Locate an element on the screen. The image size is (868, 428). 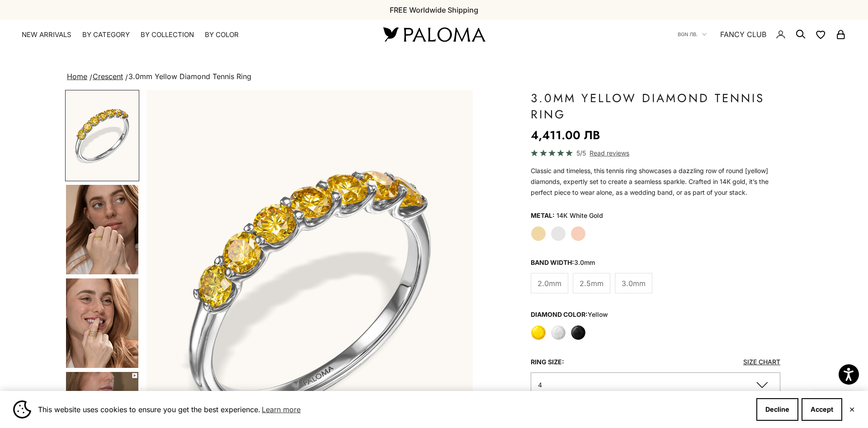
sale-price: 4,411.00 лв is located at coordinates (565, 135).